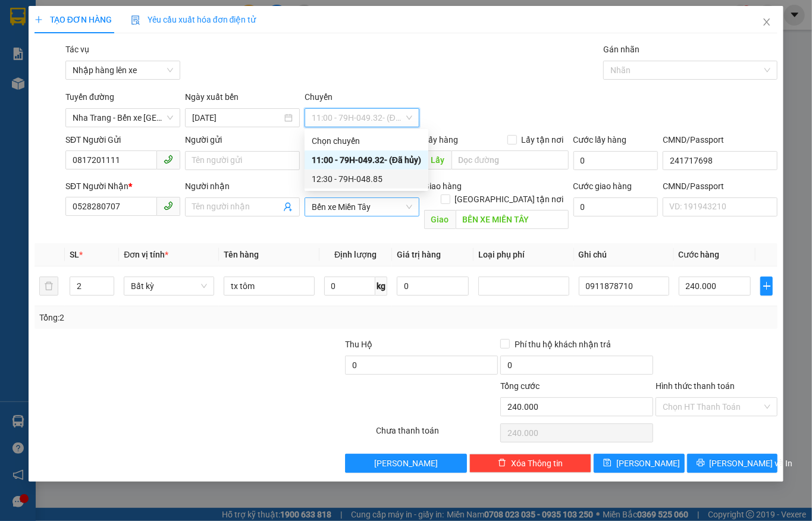  Describe the element at coordinates (169, 286) in the screenshot. I see `span: Bất kỳ` at that location.